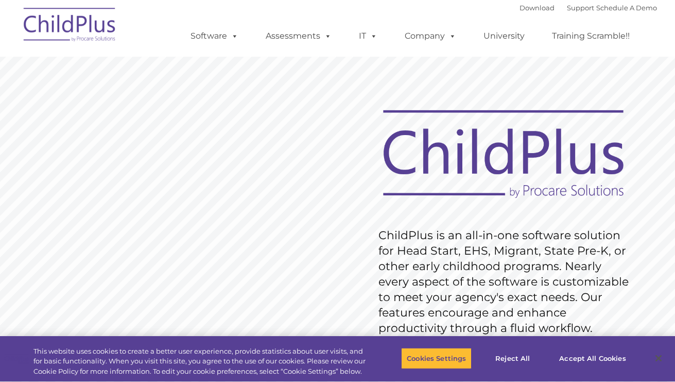 The height and width of the screenshot is (382, 675). What do you see at coordinates (581, 8) in the screenshot?
I see `a: Support` at bounding box center [581, 8].